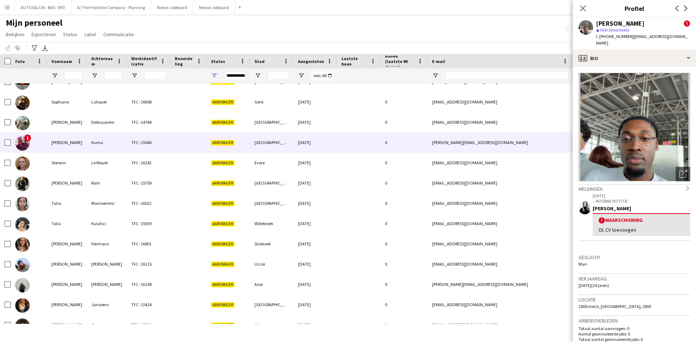 This screenshot has width=696, height=342. What do you see at coordinates (149, 102) in the screenshot?
I see `div: TFC -16698` at bounding box center [149, 102].